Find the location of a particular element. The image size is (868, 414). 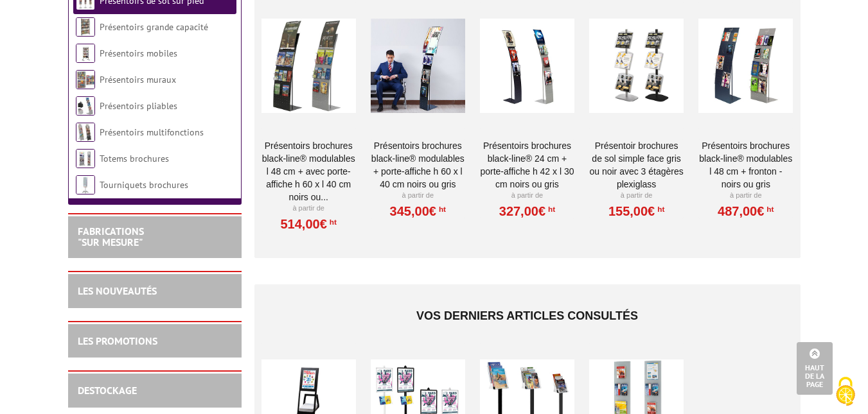

a: DESTOCKAGE is located at coordinates (108, 390).